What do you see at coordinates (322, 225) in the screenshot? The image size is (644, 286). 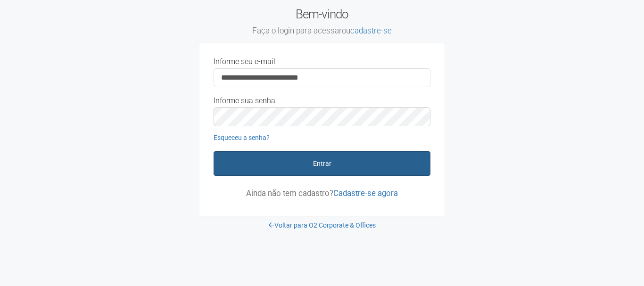 I see `a: Voltar para O2 Corporate & Offices` at bounding box center [322, 225].